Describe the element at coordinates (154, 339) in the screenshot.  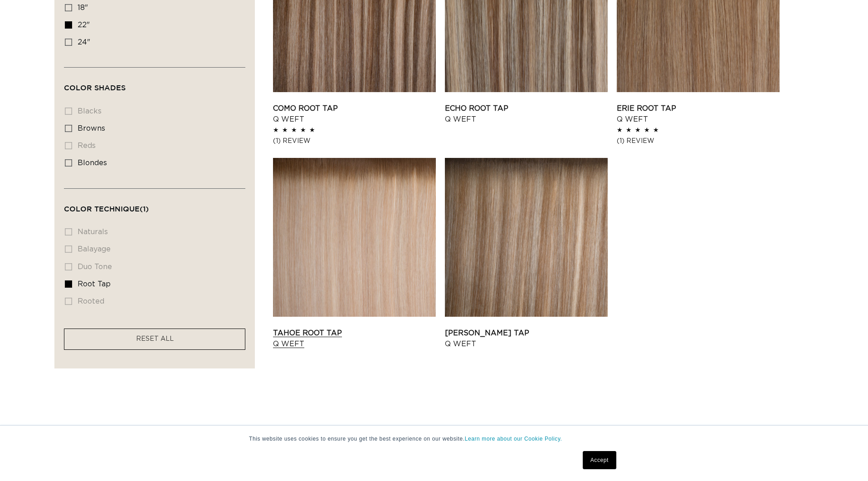
I see `a: RESET ALL` at that location.